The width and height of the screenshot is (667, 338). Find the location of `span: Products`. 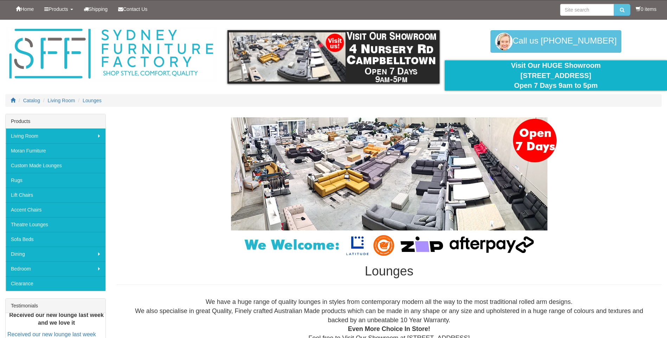

span: Products is located at coordinates (58, 9).